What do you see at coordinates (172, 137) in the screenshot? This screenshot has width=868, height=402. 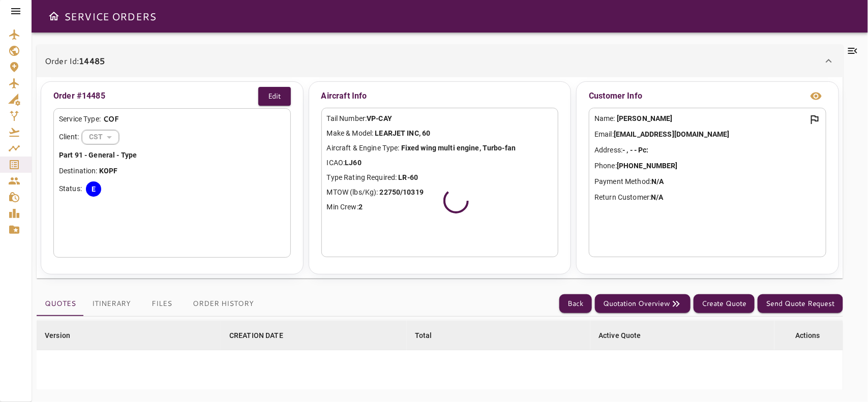 I see `div: Client:` at bounding box center [172, 137].